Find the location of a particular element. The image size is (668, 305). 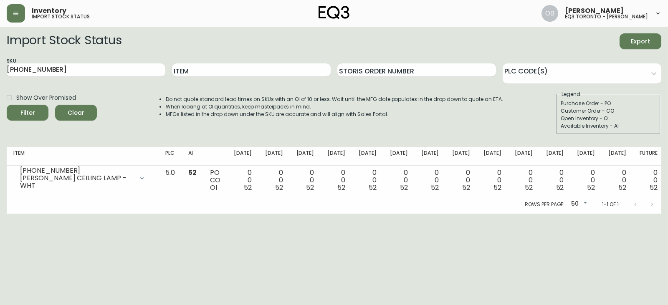

button: Clear is located at coordinates (76, 113).